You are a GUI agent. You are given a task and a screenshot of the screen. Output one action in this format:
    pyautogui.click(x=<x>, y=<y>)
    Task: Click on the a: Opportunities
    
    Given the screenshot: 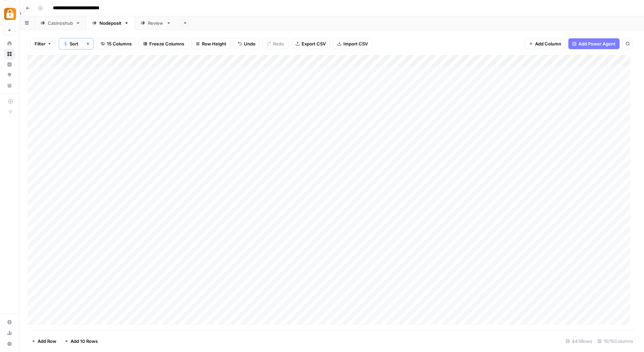 What is the action you would take?
    pyautogui.click(x=9, y=75)
    